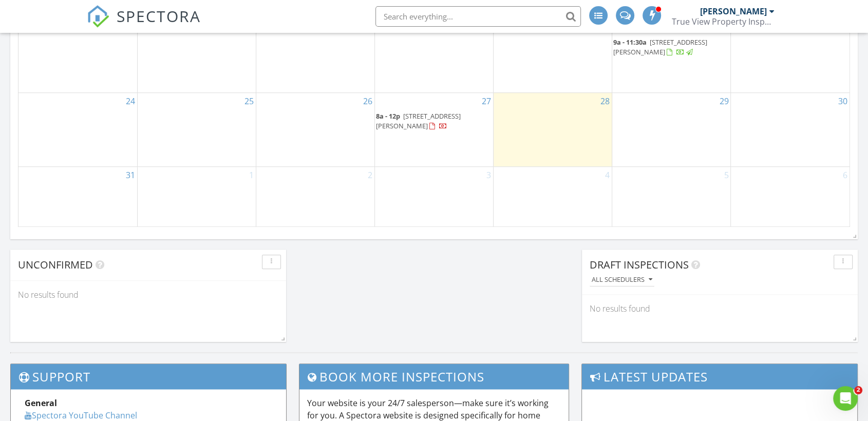  What do you see at coordinates (98, 17) in the screenshot?
I see `img: The Best Home Inspection Software - Spectora` at bounding box center [98, 17].